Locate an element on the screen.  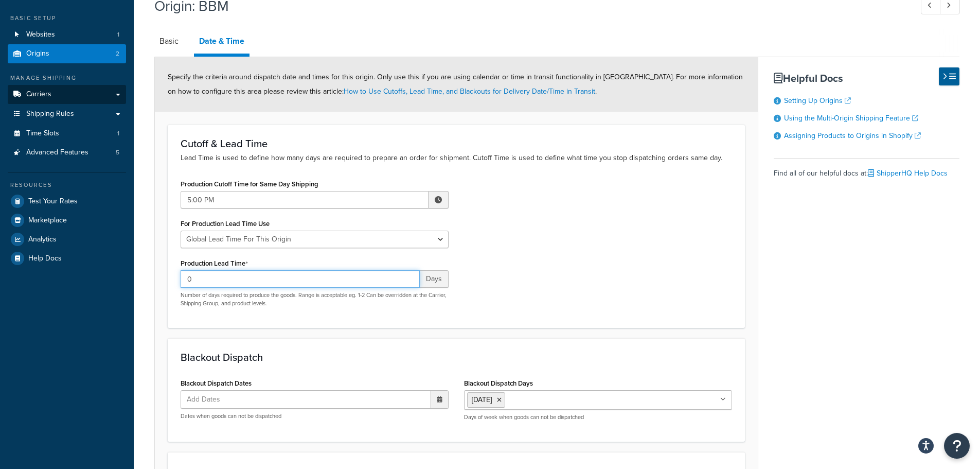
li: Time Slots is located at coordinates (67, 133).